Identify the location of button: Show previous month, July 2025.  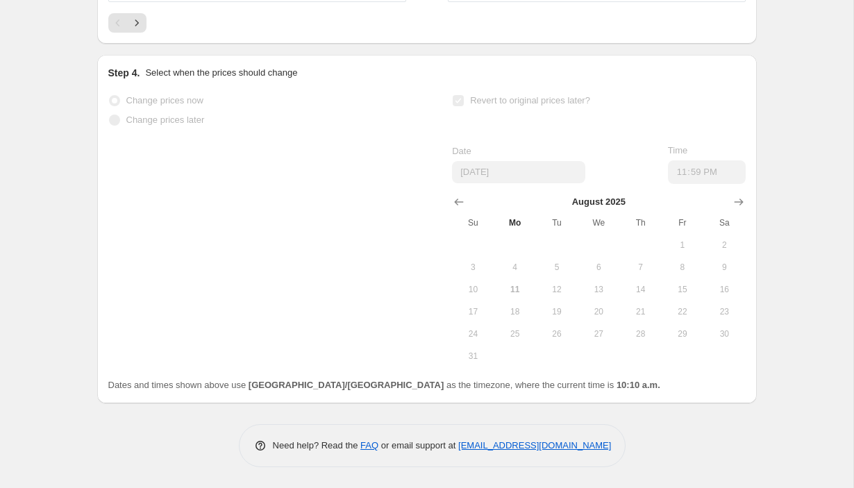
(459, 202).